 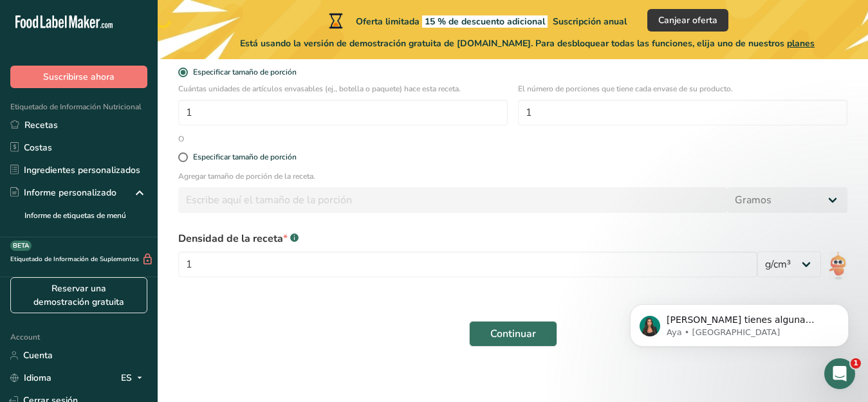 What do you see at coordinates (513, 176) in the screenshot?
I see `p: Agregar tamaño de porción de la receta.` at bounding box center [513, 176].